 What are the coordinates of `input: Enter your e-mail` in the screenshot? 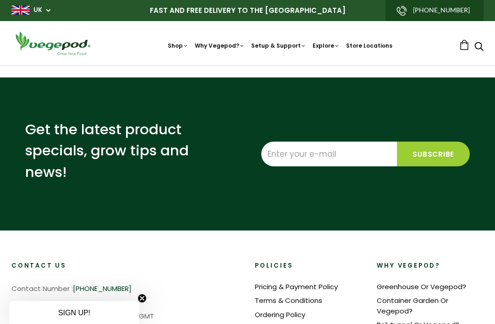 It's located at (329, 154).